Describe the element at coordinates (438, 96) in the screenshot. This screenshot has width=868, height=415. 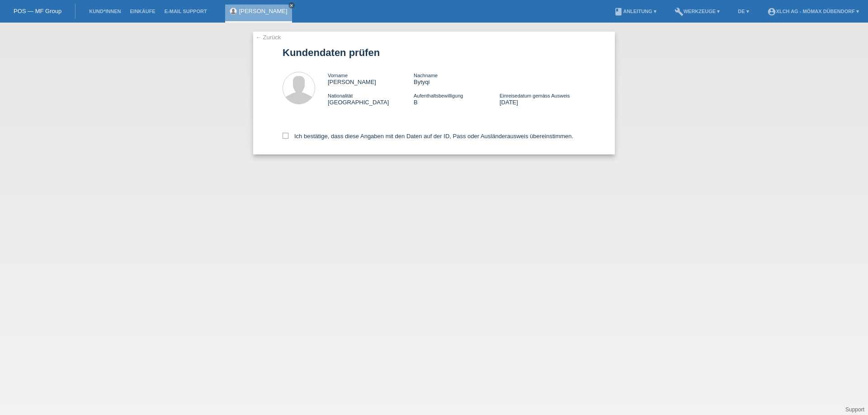
I see `span: Aufenthaltsbewilligung` at that location.